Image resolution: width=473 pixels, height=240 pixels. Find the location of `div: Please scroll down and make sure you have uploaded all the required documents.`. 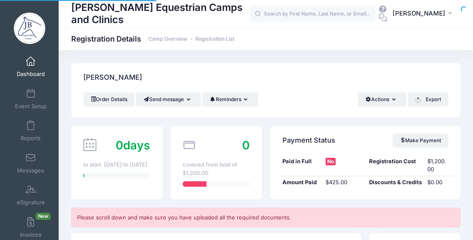

div: Please scroll down and make sure you have uploaded all the required documents. is located at coordinates (266, 218).